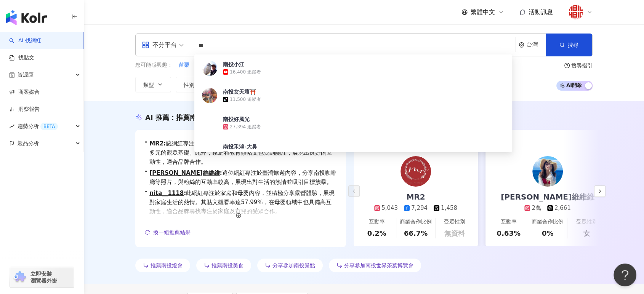  What do you see at coordinates (536, 208) in the screenshot?
I see `div: 2萬` at bounding box center [536, 208].